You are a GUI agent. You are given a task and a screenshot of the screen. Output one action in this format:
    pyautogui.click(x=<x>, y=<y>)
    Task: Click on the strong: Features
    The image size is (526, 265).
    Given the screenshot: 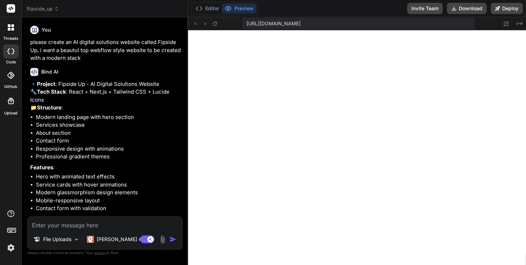 What is the action you would take?
    pyautogui.click(x=42, y=167)
    